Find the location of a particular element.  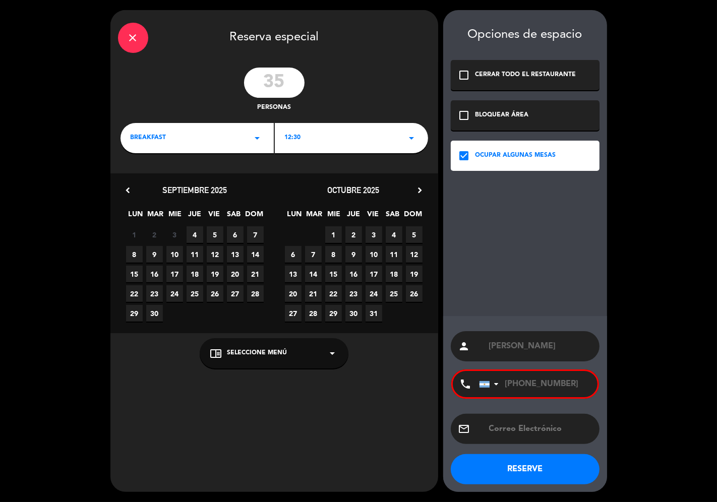

i: chevron_left is located at coordinates (128, 190).